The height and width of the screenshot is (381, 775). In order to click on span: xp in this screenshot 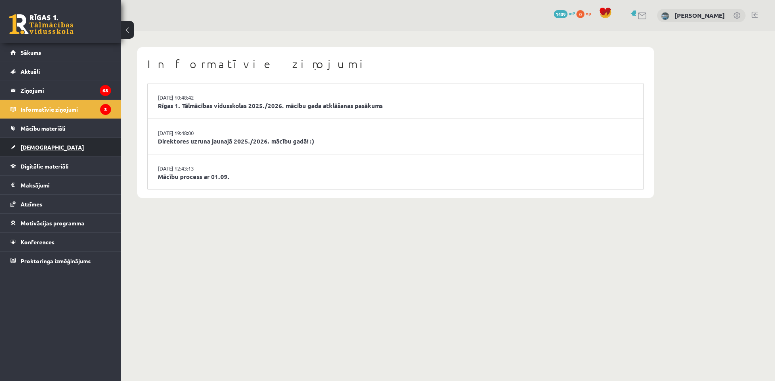, I will do `click(588, 13)`.